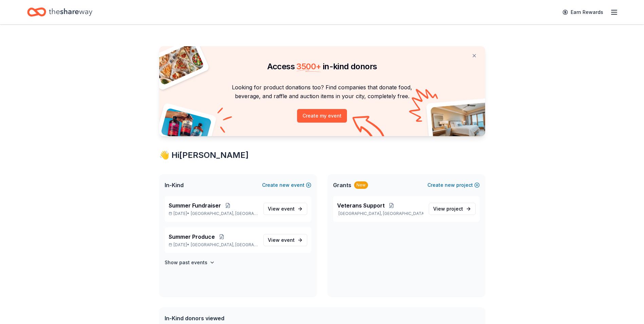 The image size is (644, 324). I want to click on h4: Show past events, so click(186, 262).